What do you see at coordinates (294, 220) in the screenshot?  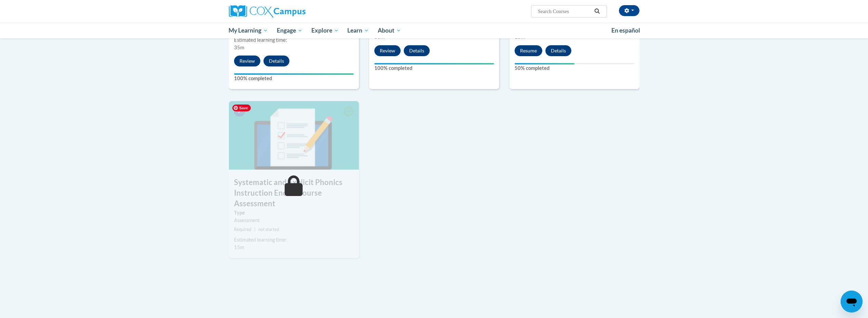 I see `div: Assessment` at bounding box center [294, 220].